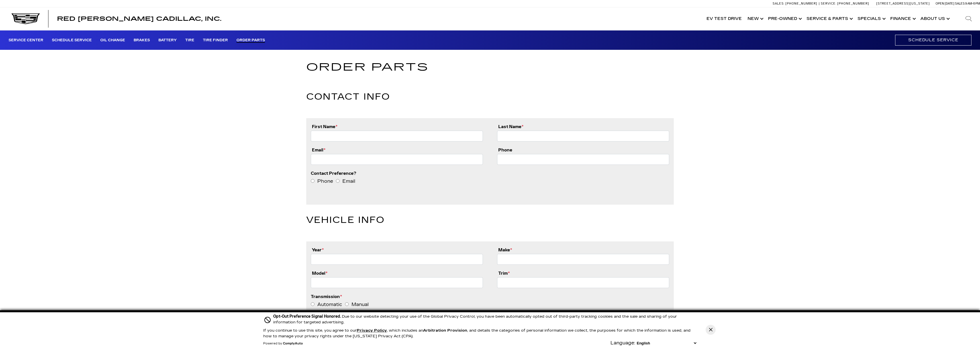 This screenshot has height=347, width=980. What do you see at coordinates (26, 19) in the screenshot?
I see `a: Cadillac Dark Logo with Cadillac White Text` at bounding box center [26, 19].